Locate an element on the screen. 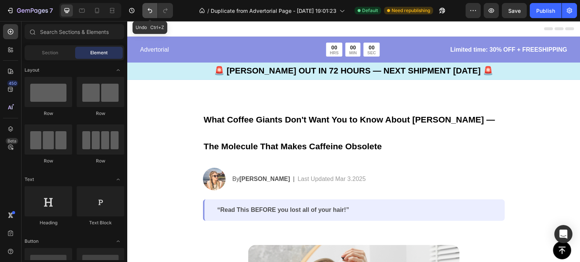 The width and height of the screenshot is (580, 262). span: Default is located at coordinates (370, 11).